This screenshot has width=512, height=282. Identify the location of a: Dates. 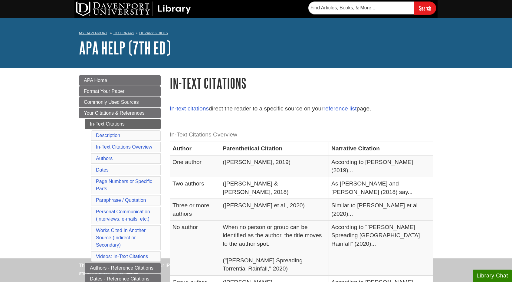
(102, 170).